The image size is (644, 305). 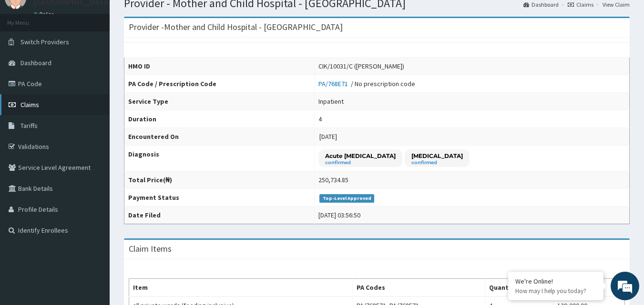 What do you see at coordinates (519, 288) in the screenshot?
I see `th: Quantity` at bounding box center [519, 288].